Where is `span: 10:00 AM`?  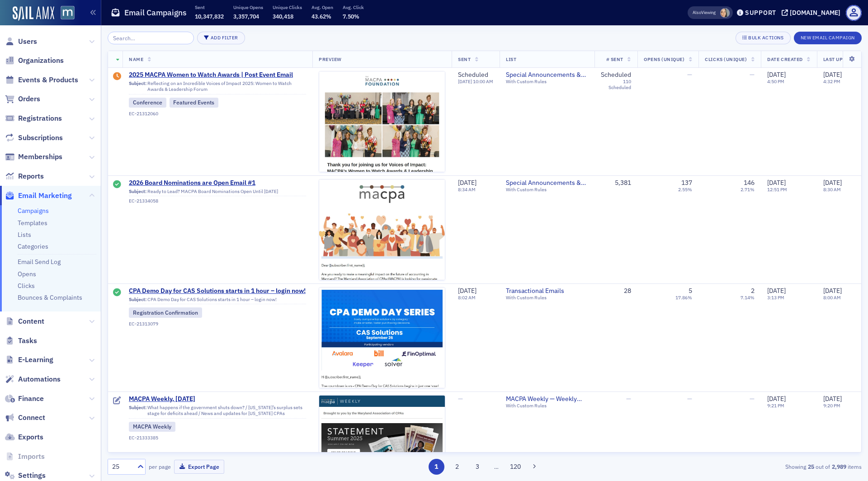
span: 10:00 AM is located at coordinates (483, 82).